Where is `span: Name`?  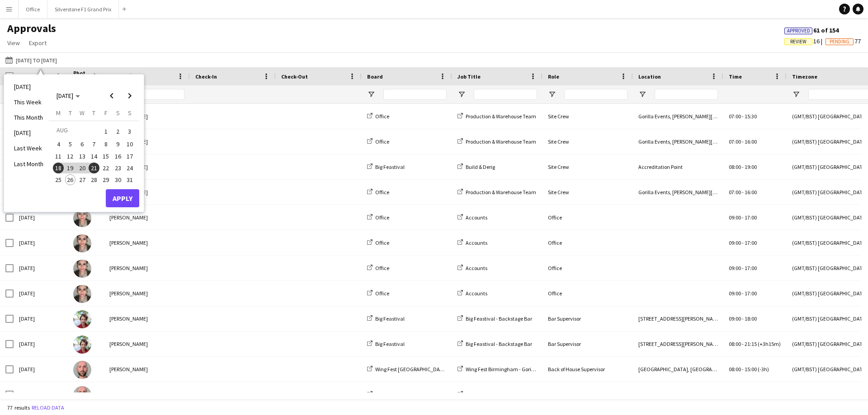 span: Name is located at coordinates (116, 76).